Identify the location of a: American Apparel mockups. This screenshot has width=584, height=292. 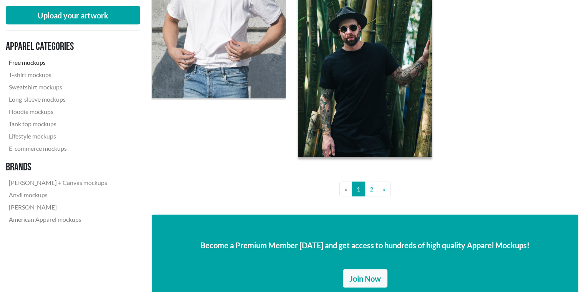
(58, 220).